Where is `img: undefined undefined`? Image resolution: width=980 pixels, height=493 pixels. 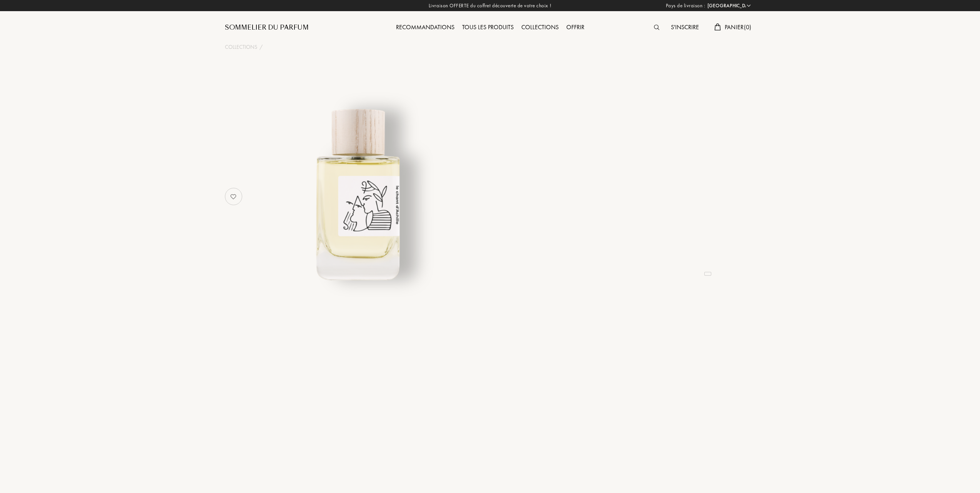 img: undefined undefined is located at coordinates (358, 192).